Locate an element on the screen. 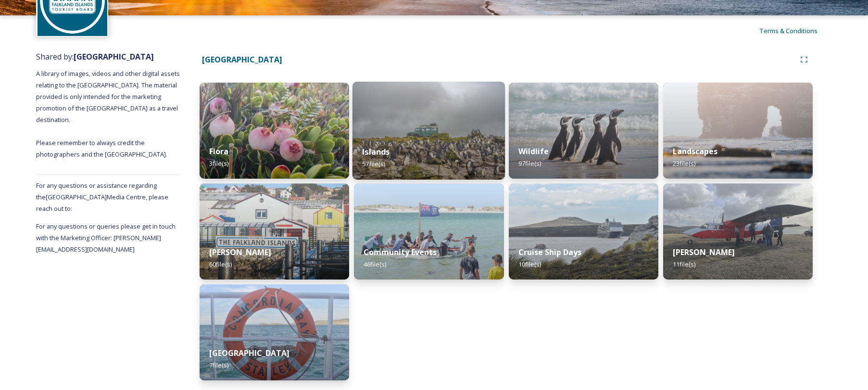 This screenshot has height=390, width=868. img: Raft%2520Race%25202.jpg is located at coordinates (428, 232).